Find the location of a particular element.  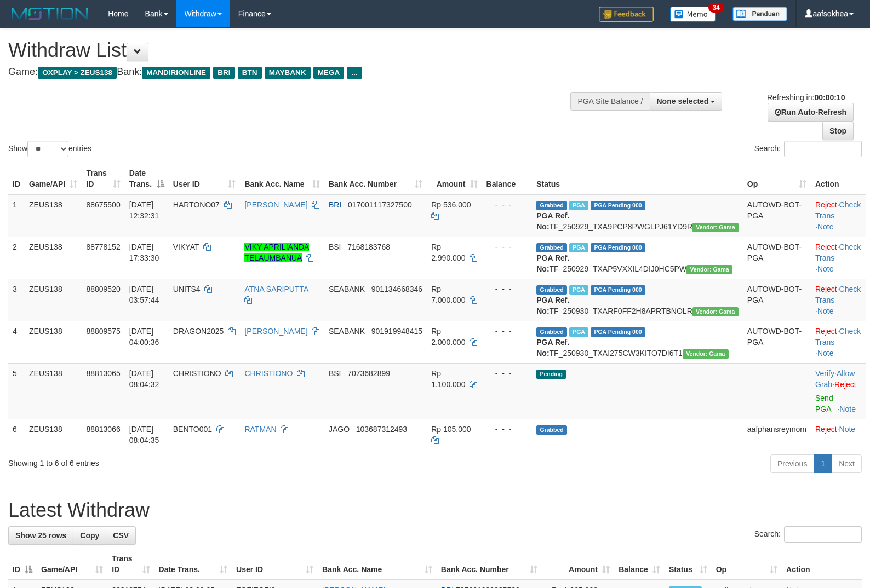

a: Allow Grab is located at coordinates (835, 379).